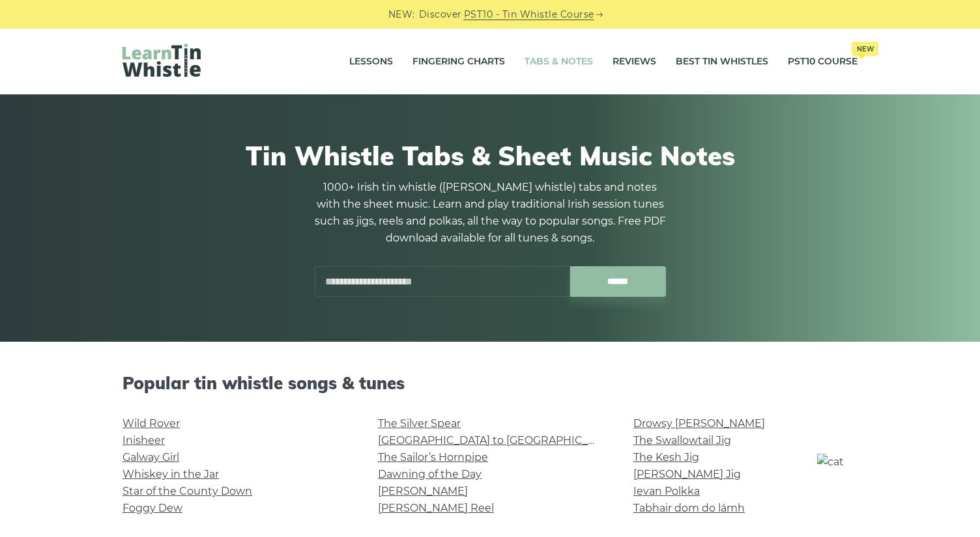 The height and width of the screenshot is (537, 980). Describe the element at coordinates (682, 440) in the screenshot. I see `a: The Swallowtail Jig` at that location.